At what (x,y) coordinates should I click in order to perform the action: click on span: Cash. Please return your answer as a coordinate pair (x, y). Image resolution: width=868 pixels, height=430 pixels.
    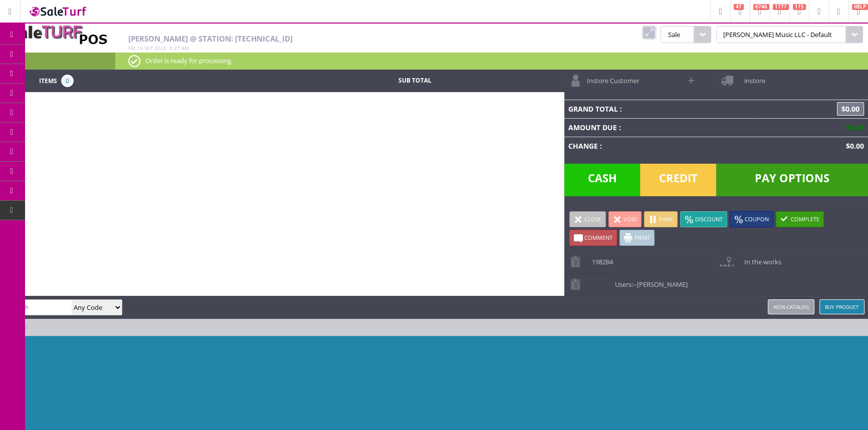
    Looking at the image, I should click on (603, 180).